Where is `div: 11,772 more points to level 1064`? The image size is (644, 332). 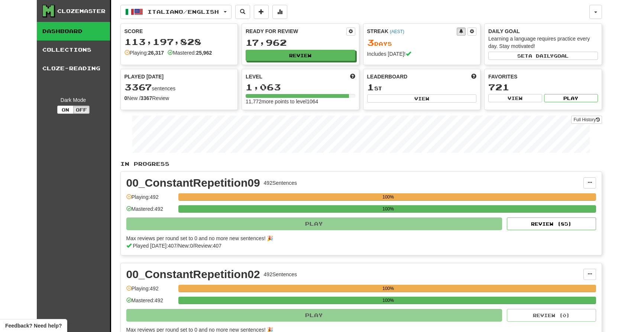 div: 11,772 more points to level 1064 is located at coordinates (300, 102).